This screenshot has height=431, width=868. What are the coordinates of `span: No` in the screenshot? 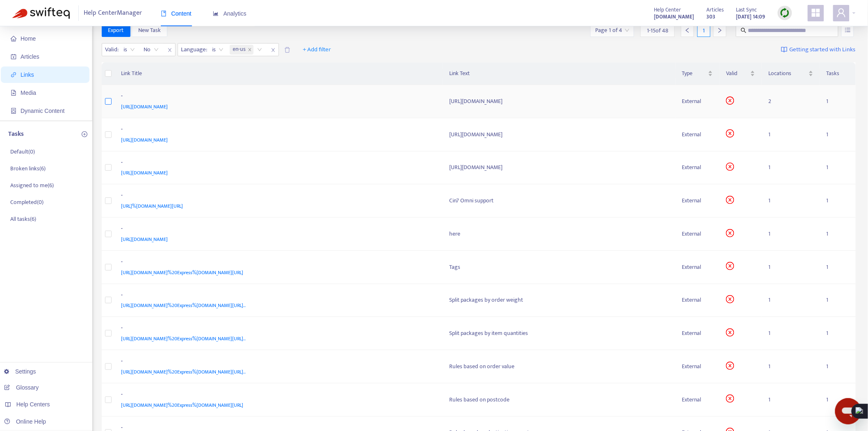 It's located at (151, 49).